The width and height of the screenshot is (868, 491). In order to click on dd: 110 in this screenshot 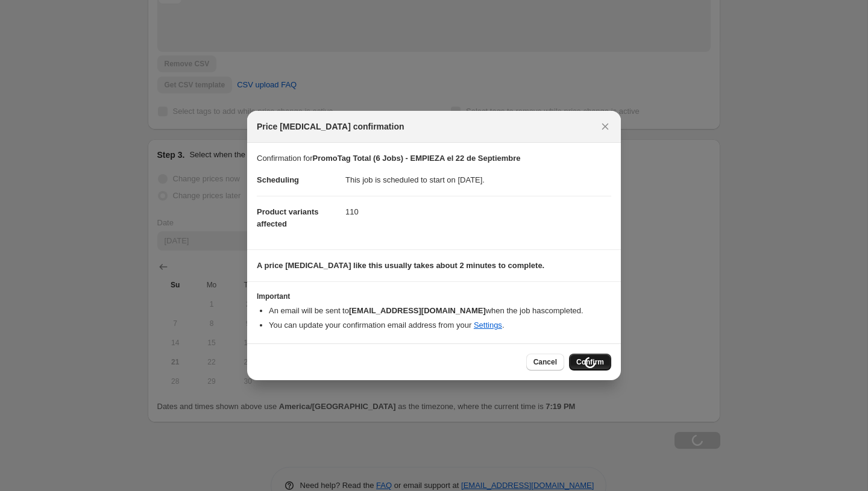, I will do `click(478, 211)`.